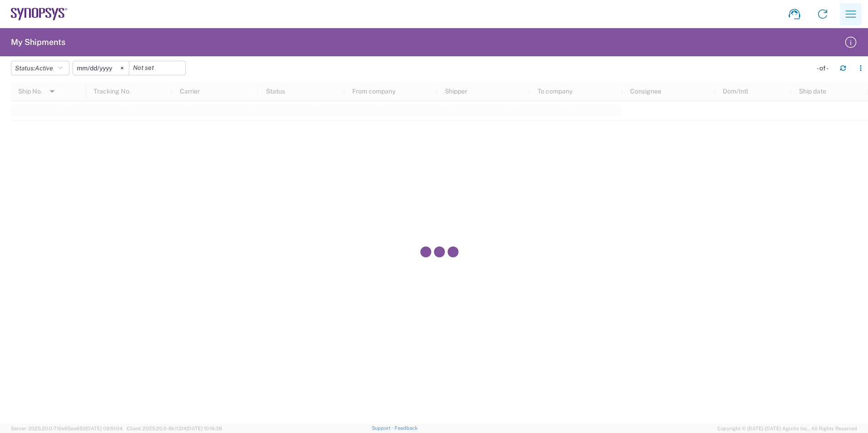 The width and height of the screenshot is (868, 433). I want to click on span: Server: 2025.20.0-710e05ee653, so click(67, 428).